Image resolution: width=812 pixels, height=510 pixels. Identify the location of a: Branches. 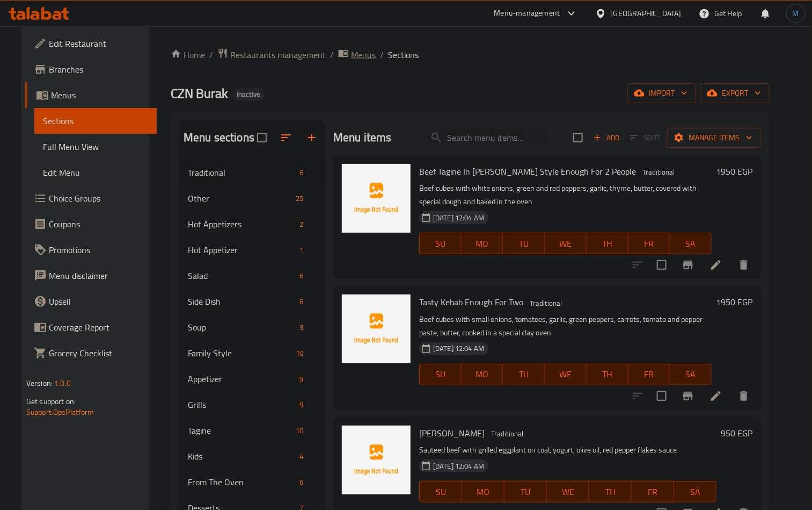
(91, 69).